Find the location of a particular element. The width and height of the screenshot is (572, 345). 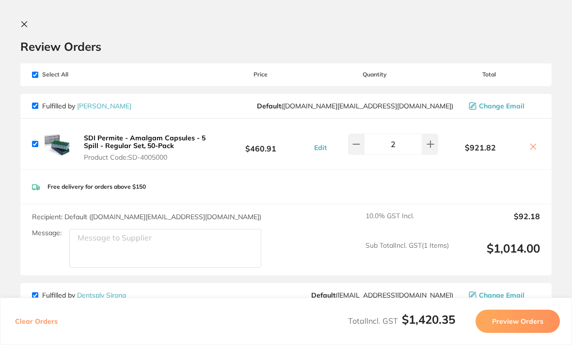

b: SDI Permite - Amalgam Capsules - 5 Spill - Regular Set, 50-Pack is located at coordinates (144, 142).